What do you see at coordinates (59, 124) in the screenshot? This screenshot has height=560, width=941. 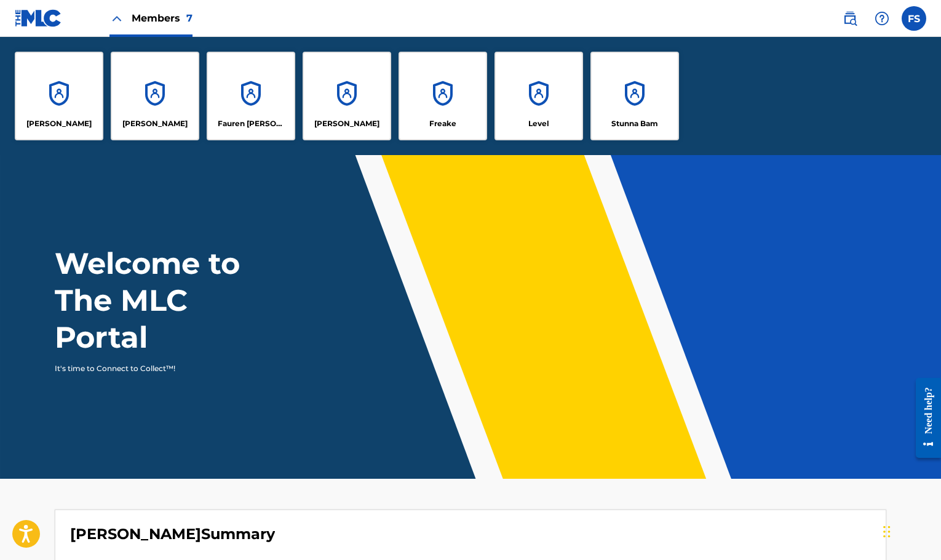 I see `p: Brooke Ashley` at bounding box center [59, 124].